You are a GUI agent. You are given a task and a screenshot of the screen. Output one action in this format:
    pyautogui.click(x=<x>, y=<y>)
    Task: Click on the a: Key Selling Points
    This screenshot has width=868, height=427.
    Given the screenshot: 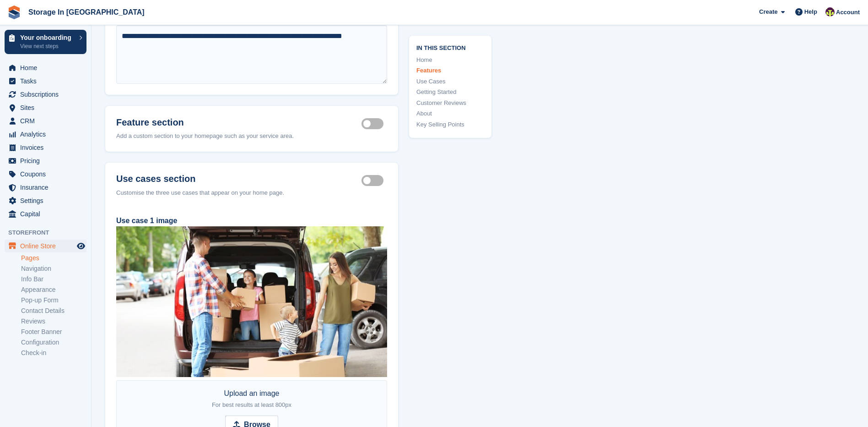 What is the action you would take?
    pyautogui.click(x=450, y=124)
    